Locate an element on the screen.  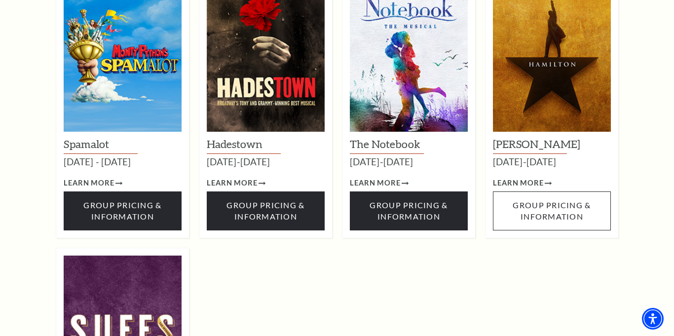
a: June 23-28, 2026 Learn More Group Pricing & Information - open in a new tab is located at coordinates (379, 183).